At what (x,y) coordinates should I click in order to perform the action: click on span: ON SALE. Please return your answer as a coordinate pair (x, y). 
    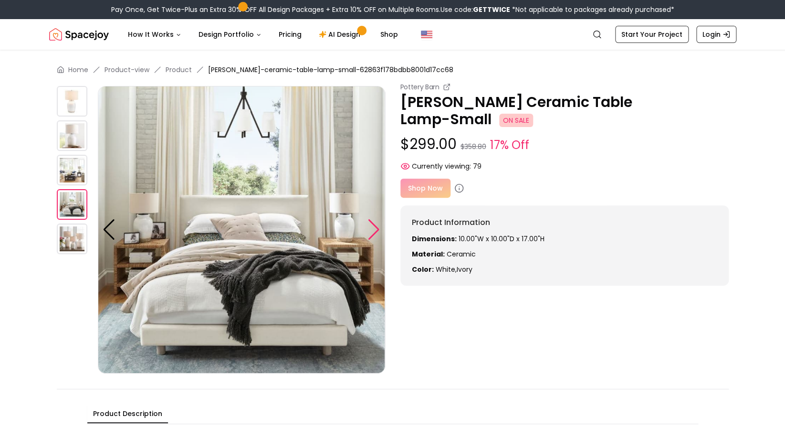
    Looking at the image, I should click on (516, 120).